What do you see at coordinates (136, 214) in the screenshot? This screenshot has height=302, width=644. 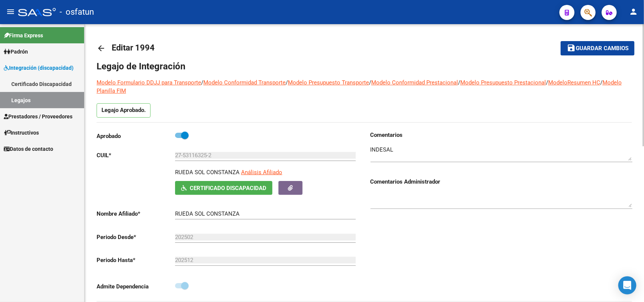 I see `p: Nombre Afiliado` at bounding box center [136, 214].